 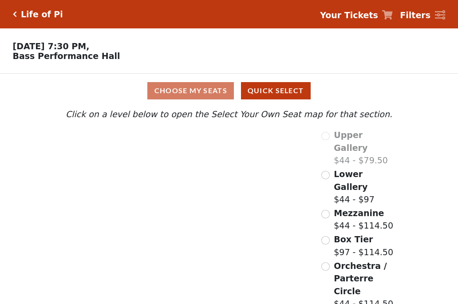 I want to click on span: Orchestra / Parterre Circle, so click(x=360, y=278).